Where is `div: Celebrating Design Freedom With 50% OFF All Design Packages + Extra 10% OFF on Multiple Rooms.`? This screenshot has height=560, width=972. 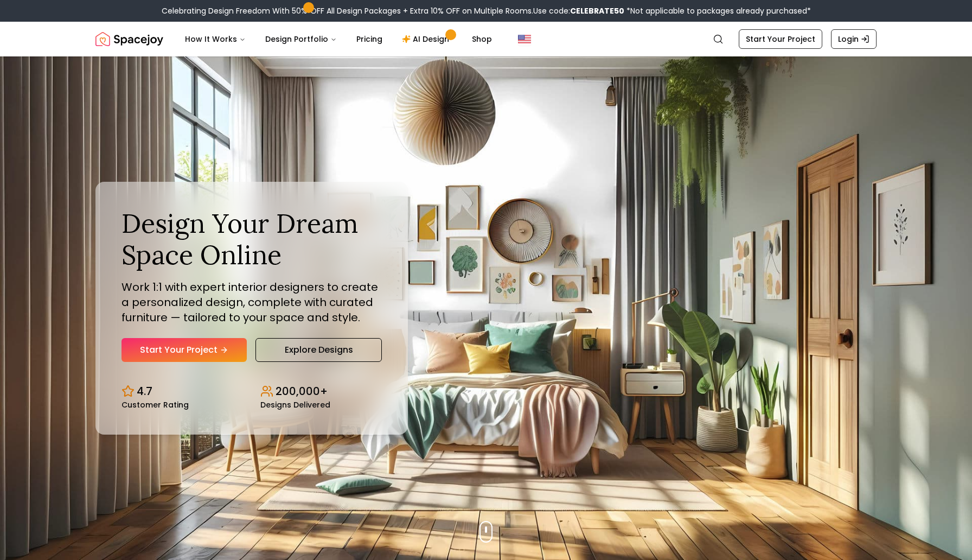
div: Celebrating Design Freedom With 50% OFF All Design Packages + Extra 10% OFF on Multiple Rooms. is located at coordinates (486, 11).